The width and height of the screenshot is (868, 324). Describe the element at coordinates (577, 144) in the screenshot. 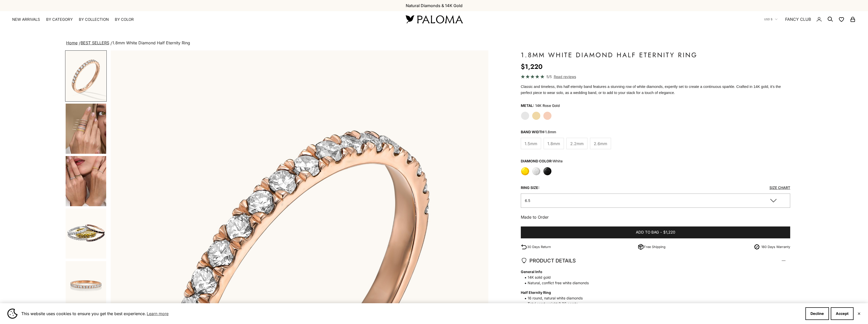

I see `span: 2.2mm` at that location.